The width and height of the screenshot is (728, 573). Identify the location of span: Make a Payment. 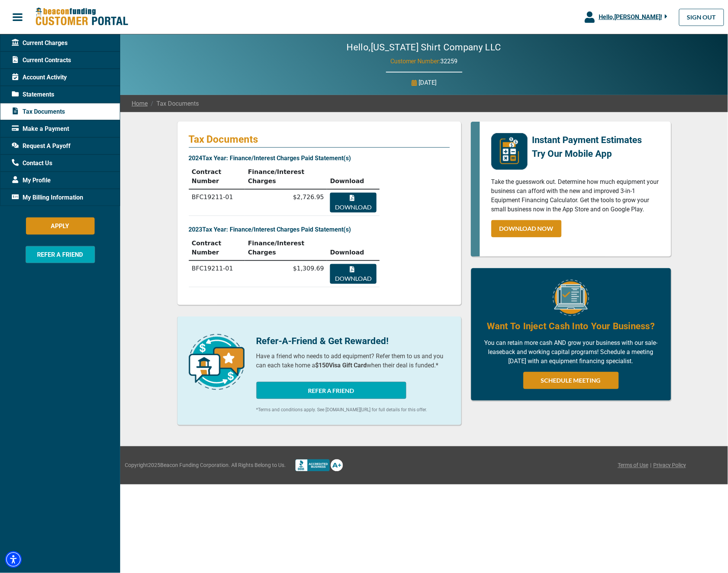
(40, 129).